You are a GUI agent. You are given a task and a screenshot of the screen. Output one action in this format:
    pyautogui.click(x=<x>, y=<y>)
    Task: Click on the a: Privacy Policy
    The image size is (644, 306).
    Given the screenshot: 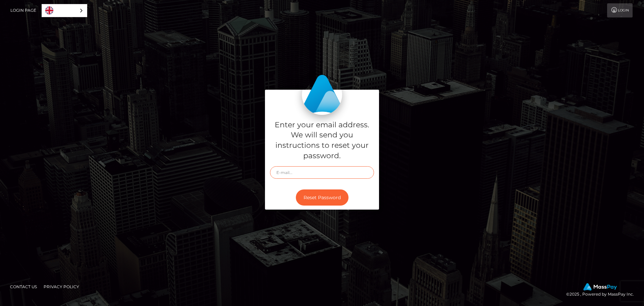 What is the action you would take?
    pyautogui.click(x=62, y=286)
    